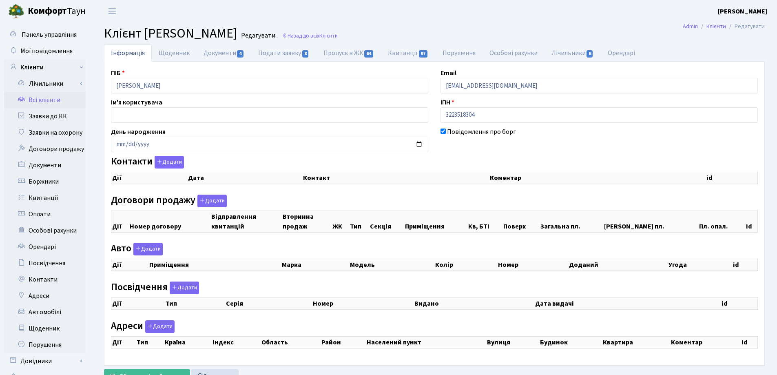  I want to click on nav: breadcrumb, so click(724, 27).